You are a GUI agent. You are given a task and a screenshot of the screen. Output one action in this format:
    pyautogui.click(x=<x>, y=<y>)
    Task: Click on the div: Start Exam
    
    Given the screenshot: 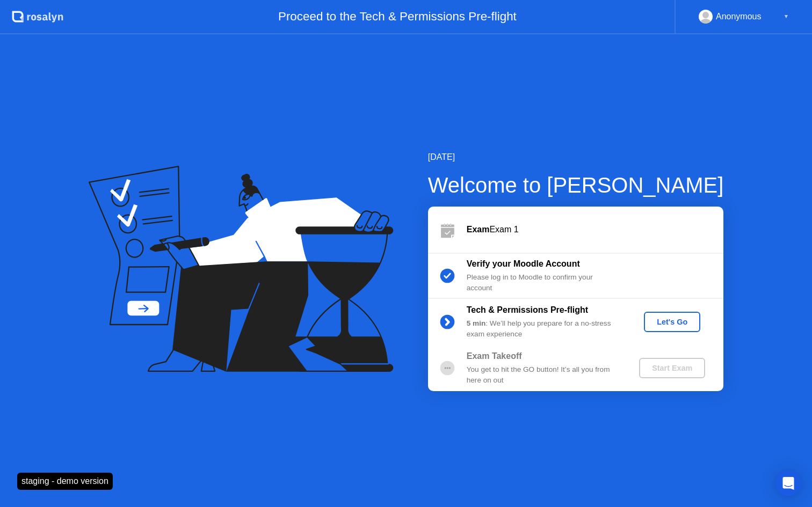 What is the action you would take?
    pyautogui.click(x=672, y=368)
    